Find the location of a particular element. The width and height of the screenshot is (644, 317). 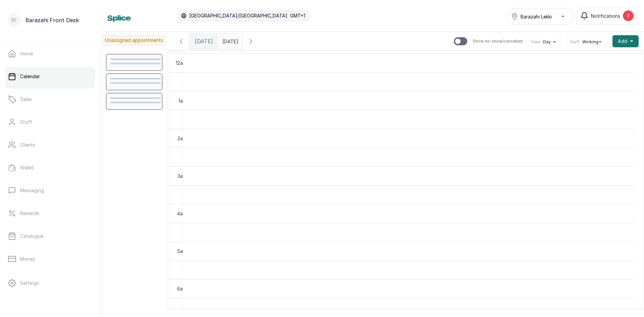

p: Unassigned appointments is located at coordinates (134, 40).